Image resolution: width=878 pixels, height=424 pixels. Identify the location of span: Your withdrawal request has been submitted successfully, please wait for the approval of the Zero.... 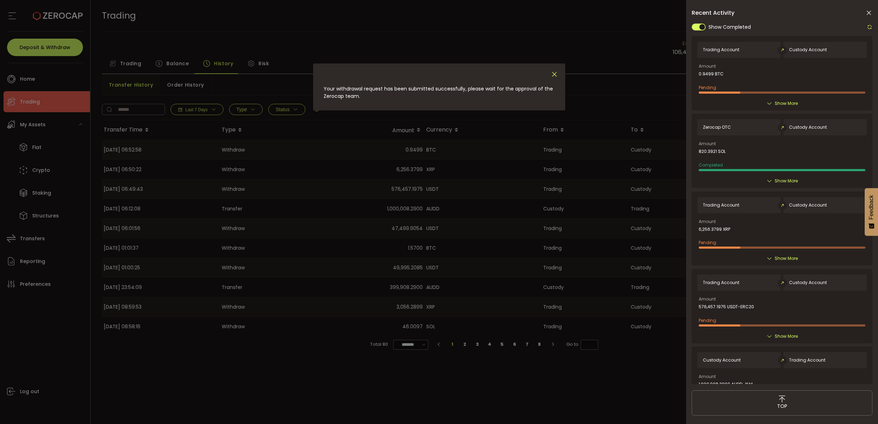
(438, 92).